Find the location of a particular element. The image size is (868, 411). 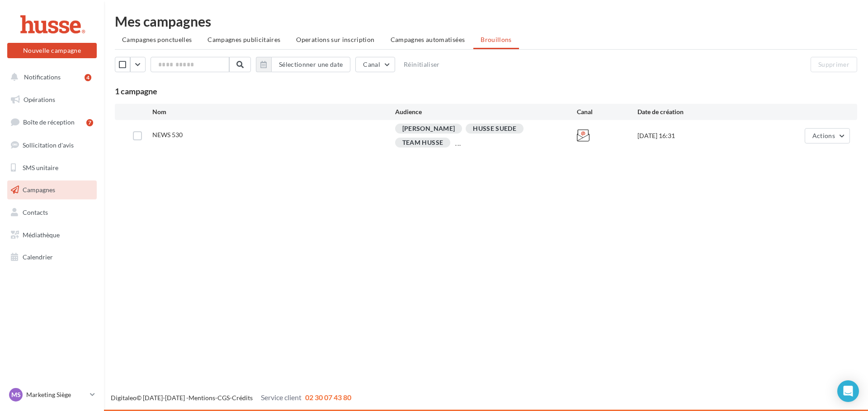

span: Sollicitation d'avis is located at coordinates (48, 145).